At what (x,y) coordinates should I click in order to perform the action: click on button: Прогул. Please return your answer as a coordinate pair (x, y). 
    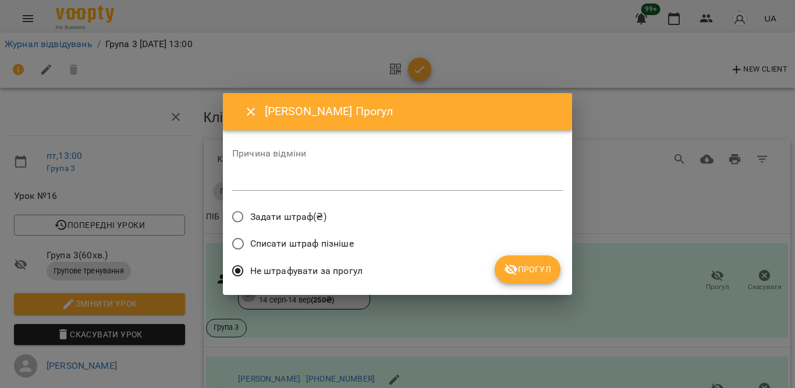
    Looking at the image, I should click on (527, 270).